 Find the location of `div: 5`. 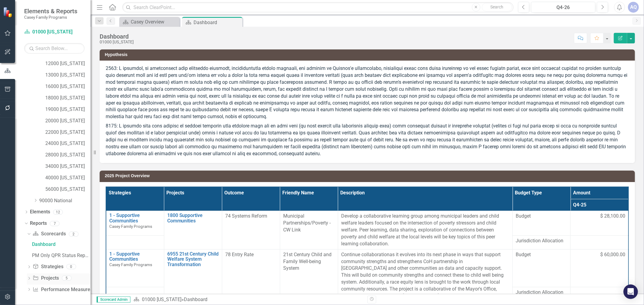

div: 5 is located at coordinates (67, 278).